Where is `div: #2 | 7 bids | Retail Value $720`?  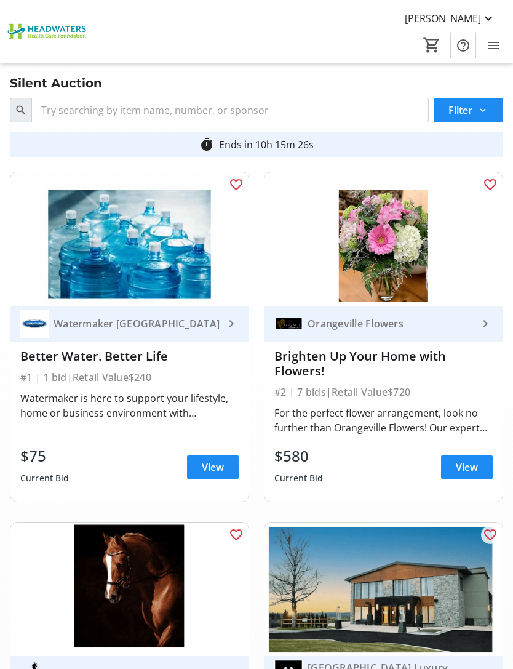
div: #2 | 7 bids | Retail Value $720 is located at coordinates (384, 392).